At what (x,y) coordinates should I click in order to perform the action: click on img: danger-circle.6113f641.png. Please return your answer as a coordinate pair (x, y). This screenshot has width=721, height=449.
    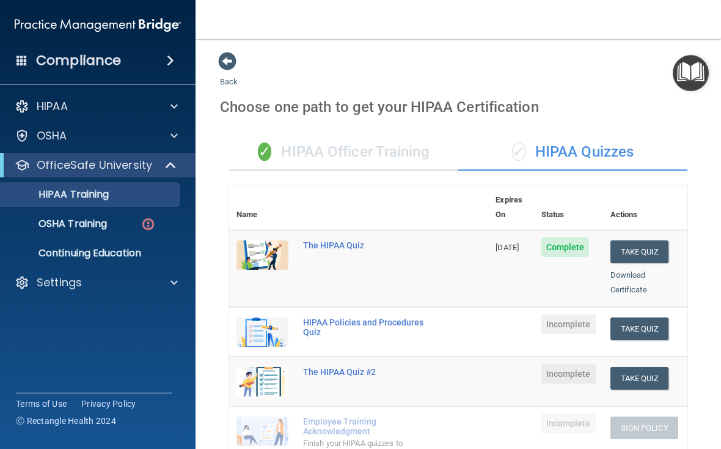
    Looking at the image, I should click on (148, 224).